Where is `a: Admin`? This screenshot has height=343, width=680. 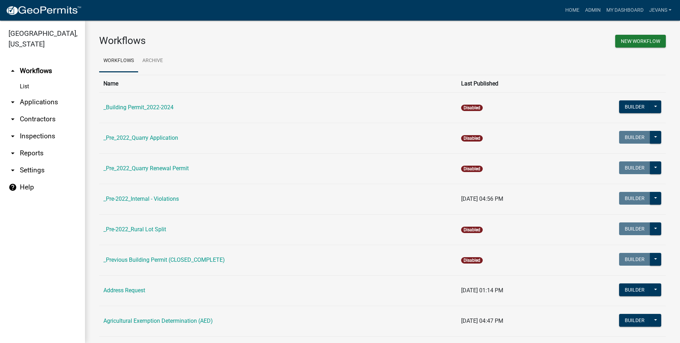
a: Admin is located at coordinates (593, 10).